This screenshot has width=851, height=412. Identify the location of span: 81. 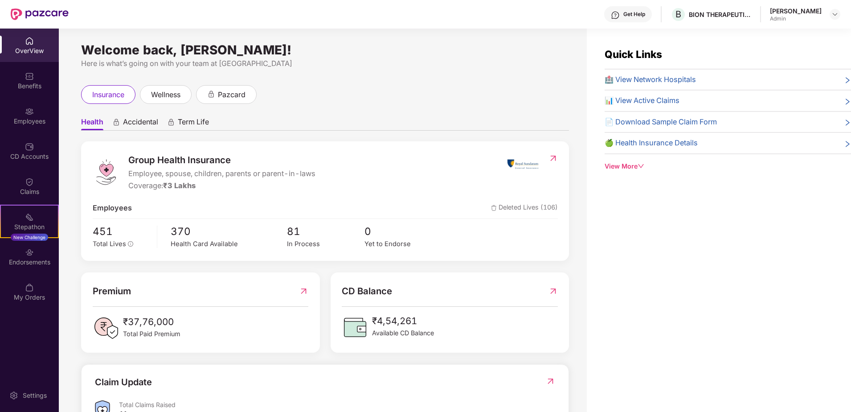
(326, 231).